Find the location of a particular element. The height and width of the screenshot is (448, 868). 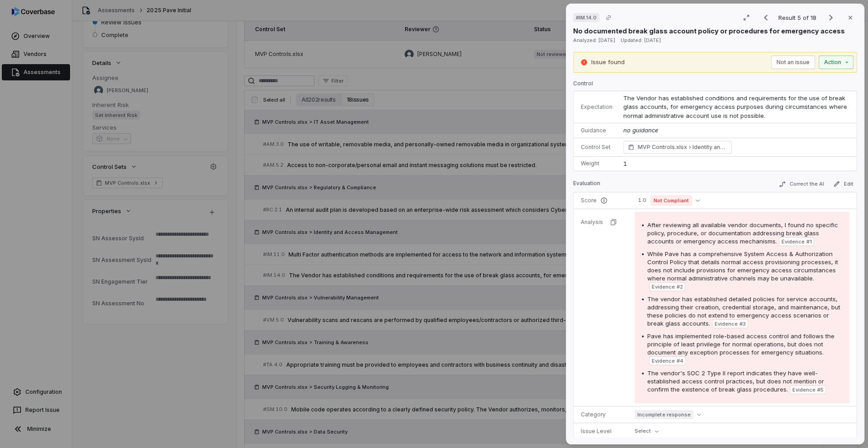

span: Evidence # 1 is located at coordinates (796, 242).